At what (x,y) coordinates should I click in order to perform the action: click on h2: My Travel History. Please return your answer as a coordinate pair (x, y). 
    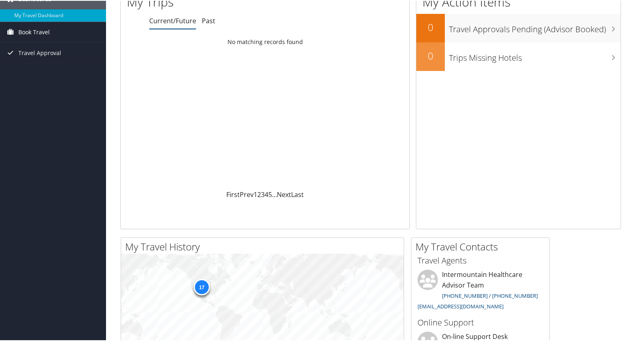
    Looking at the image, I should click on (264, 246).